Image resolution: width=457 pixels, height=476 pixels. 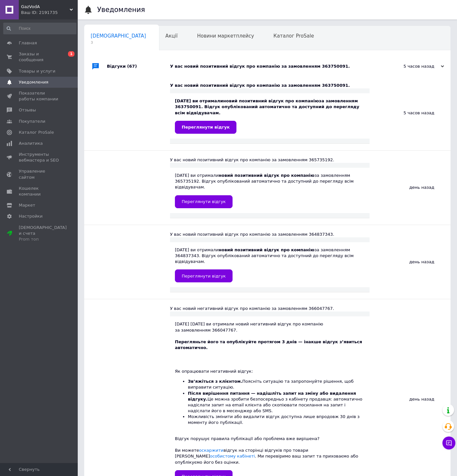 I want to click on span: Уведомления, so click(x=33, y=82).